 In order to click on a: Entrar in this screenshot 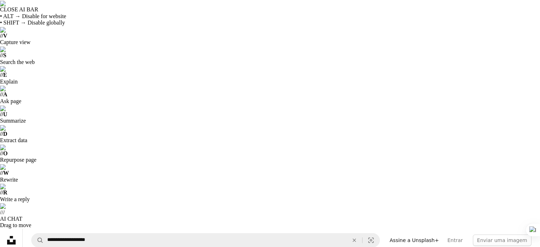, I will do `click(455, 240)`.